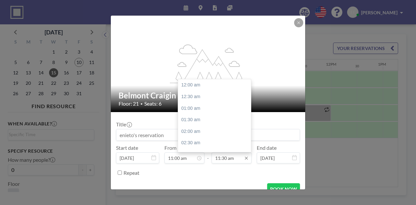  What do you see at coordinates (216, 109) in the screenshot?
I see `div: 01:00 am` at bounding box center [216, 109].